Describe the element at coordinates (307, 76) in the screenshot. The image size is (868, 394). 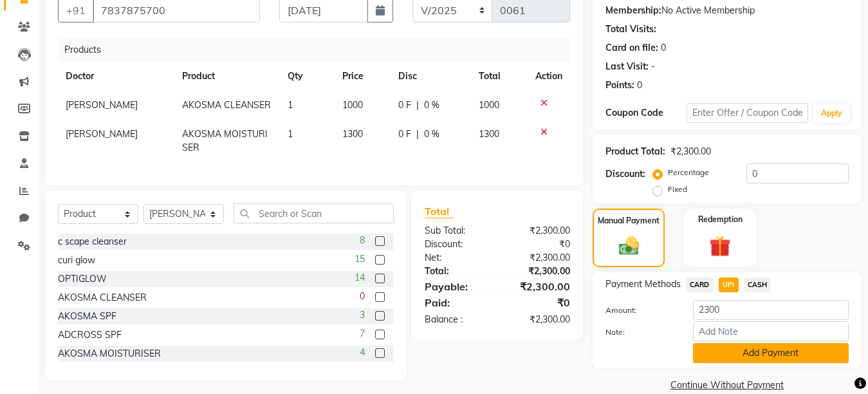
I see `th: Qty` at that location.